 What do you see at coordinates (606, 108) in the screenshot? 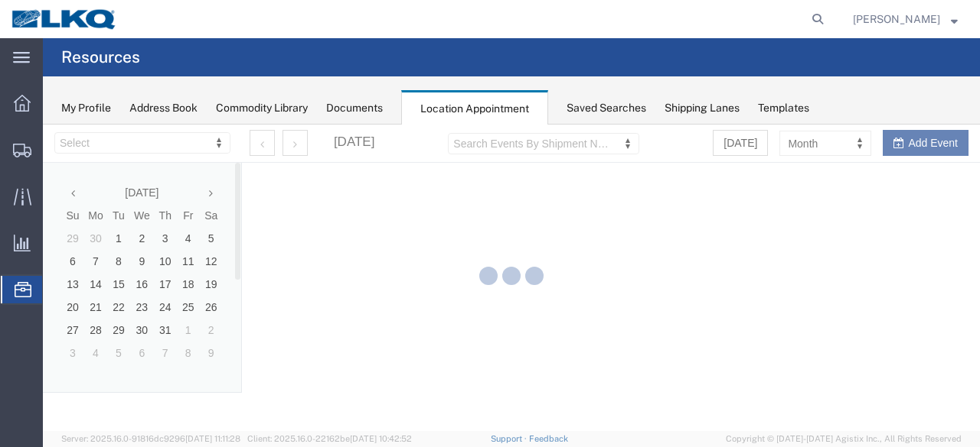
I see `div: Saved Searches` at bounding box center [606, 108].